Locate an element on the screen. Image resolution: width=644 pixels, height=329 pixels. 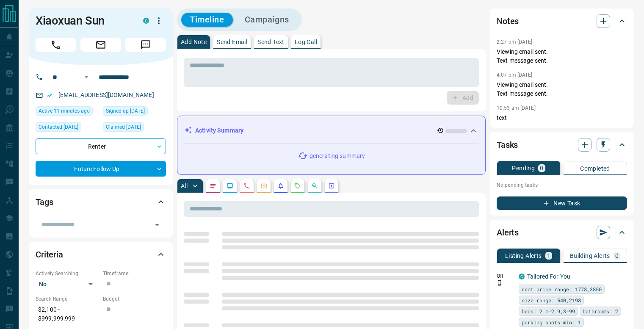
div: Notes is located at coordinates (562, 21).